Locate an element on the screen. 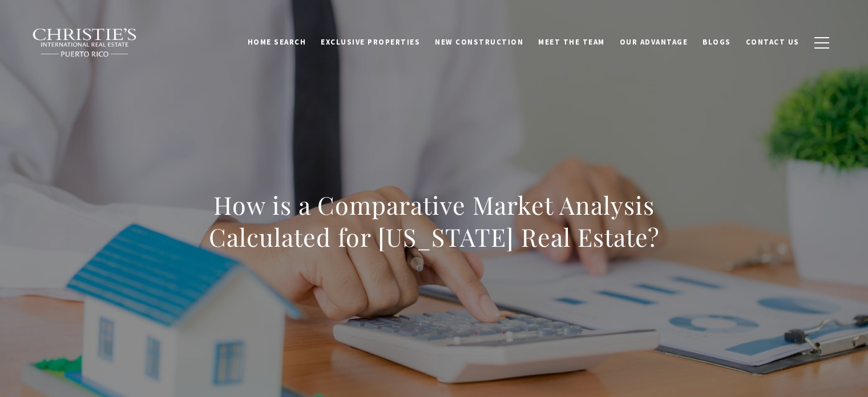 The width and height of the screenshot is (868, 397). span: Our Advantage is located at coordinates (654, 41).